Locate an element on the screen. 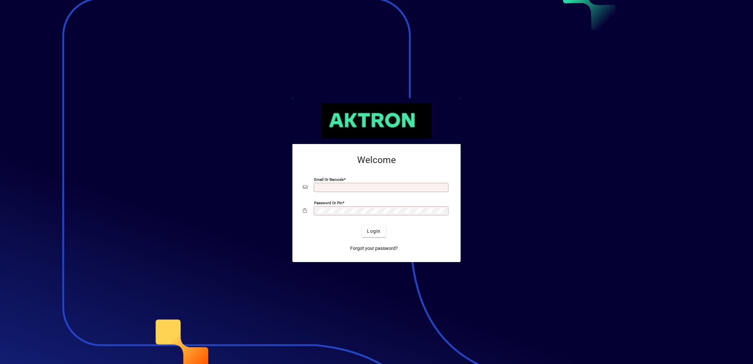  button: Login is located at coordinates (374, 231).